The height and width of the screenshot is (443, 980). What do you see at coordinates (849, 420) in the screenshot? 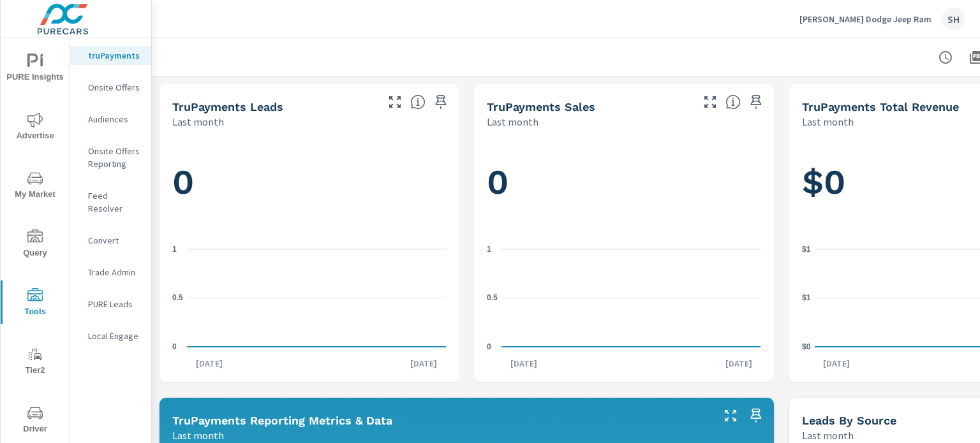
I see `h5: Leads By Source` at bounding box center [849, 420].